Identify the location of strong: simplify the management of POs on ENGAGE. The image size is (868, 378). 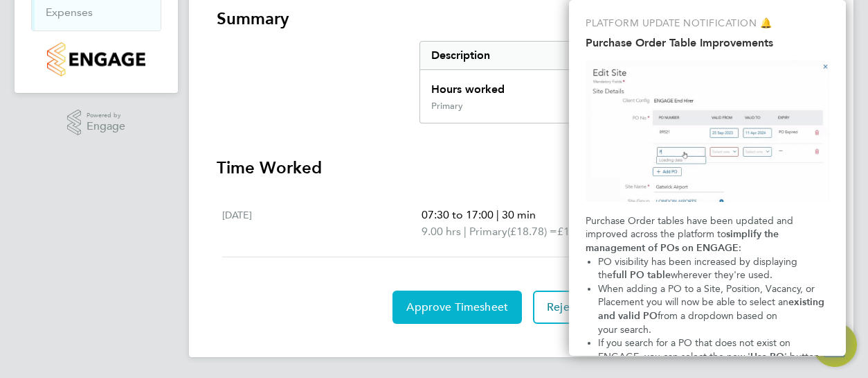
(683, 240).